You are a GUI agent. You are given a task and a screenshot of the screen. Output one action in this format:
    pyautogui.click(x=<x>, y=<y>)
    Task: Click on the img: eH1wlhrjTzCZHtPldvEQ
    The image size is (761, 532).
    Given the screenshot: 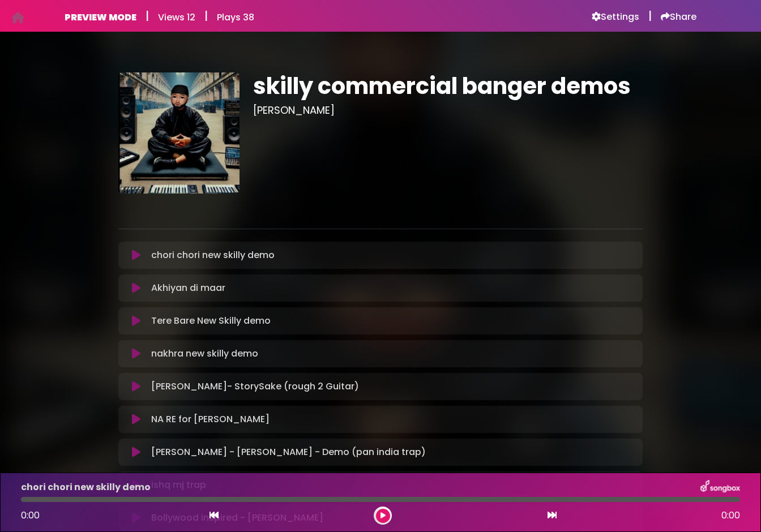 What is the action you would take?
    pyautogui.click(x=179, y=133)
    